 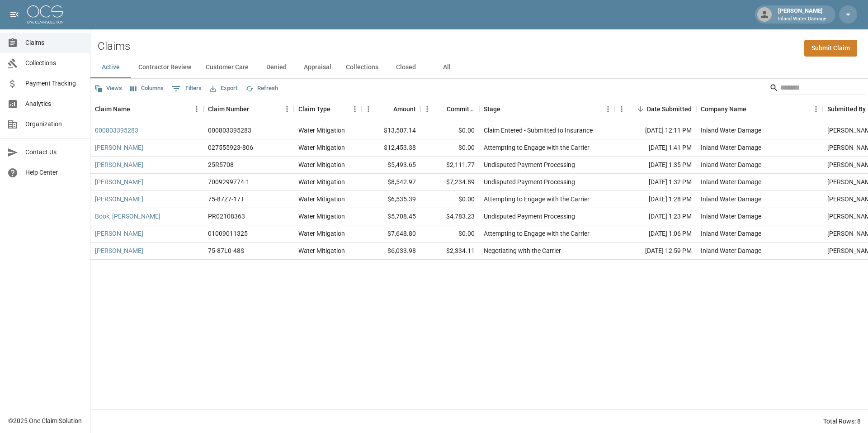 I want to click on div: 25R5708, so click(x=220, y=164).